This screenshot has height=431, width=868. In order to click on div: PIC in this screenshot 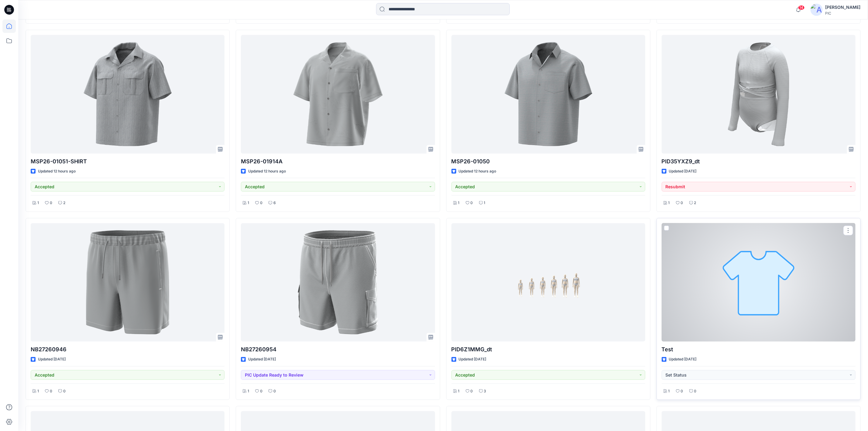, I will do `click(843, 13)`.